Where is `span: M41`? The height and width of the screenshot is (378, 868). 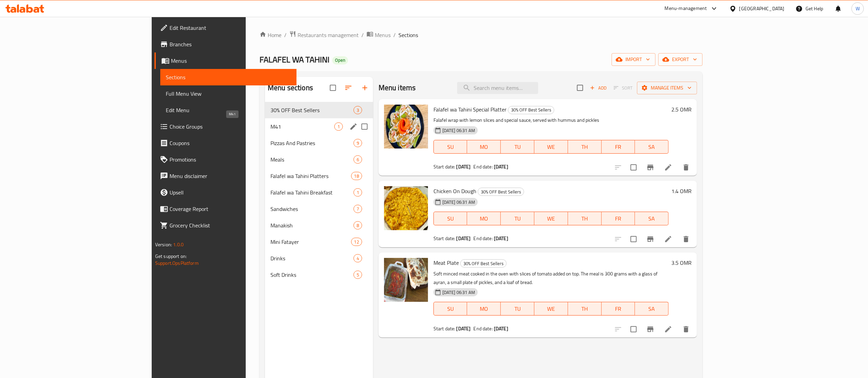 span: M41 is located at coordinates (302, 127).